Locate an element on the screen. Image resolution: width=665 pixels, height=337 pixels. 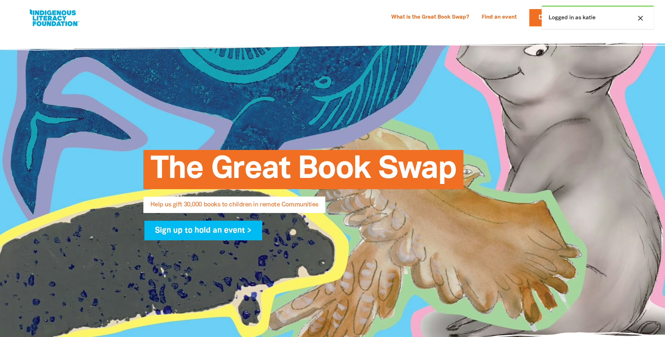
span: Help us gift 30,000 books to children in remote Communities is located at coordinates (234, 208).